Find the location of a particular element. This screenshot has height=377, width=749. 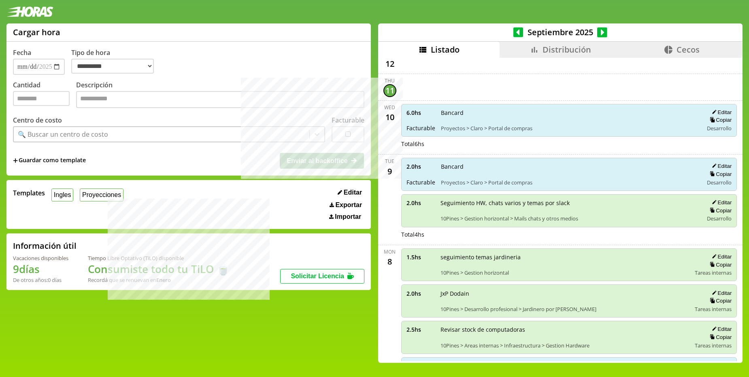

button: Solicitar Licencia is located at coordinates (322, 276).